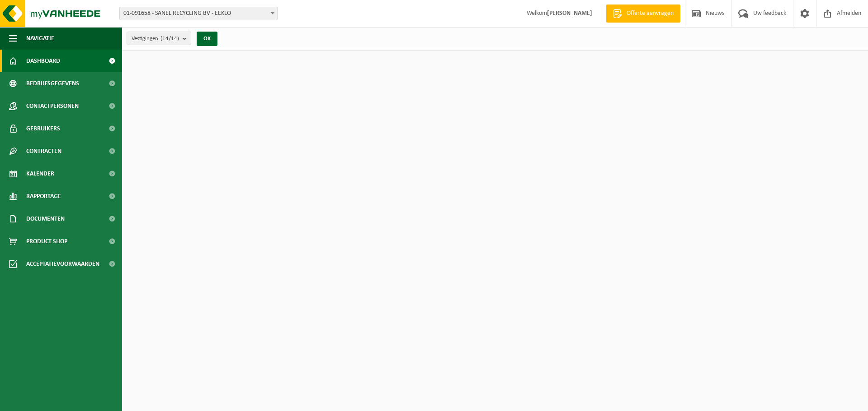  Describe the element at coordinates (159, 38) in the screenshot. I see `button: Vestigingen(14/14)` at that location.